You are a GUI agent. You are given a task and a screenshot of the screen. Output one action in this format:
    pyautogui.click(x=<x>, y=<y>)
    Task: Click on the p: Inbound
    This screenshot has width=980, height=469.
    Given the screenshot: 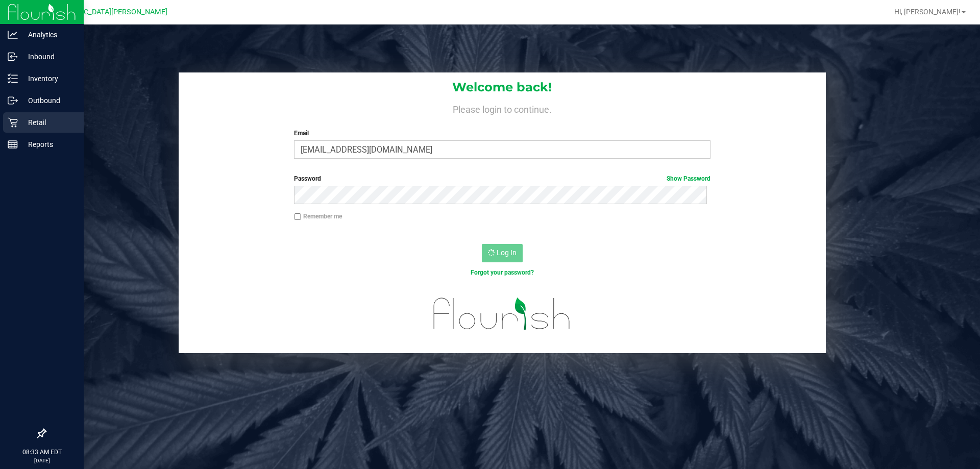 What is the action you would take?
    pyautogui.click(x=49, y=57)
    